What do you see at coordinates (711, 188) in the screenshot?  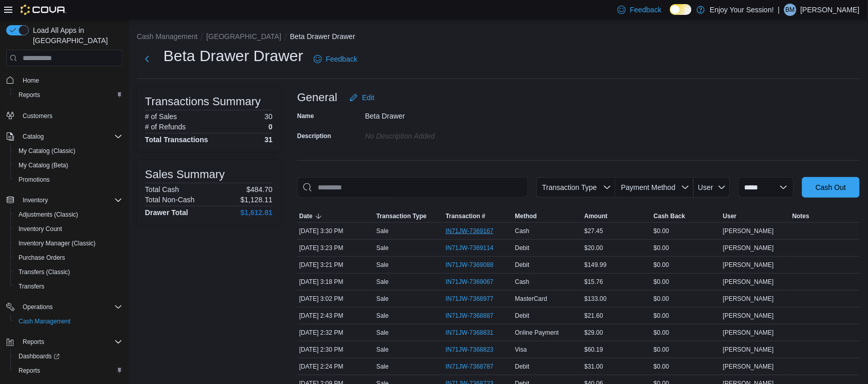 I see `button: User` at bounding box center [711, 188].